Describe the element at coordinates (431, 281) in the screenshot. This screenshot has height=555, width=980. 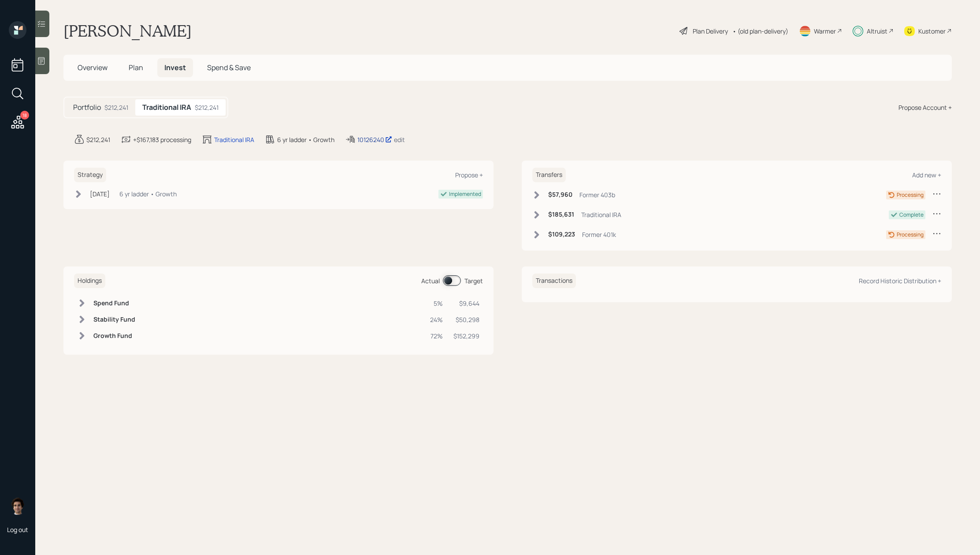
I see `div: Actual` at that location.